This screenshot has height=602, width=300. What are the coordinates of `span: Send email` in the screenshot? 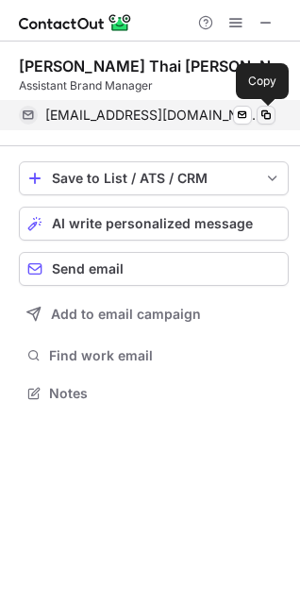 It's located at (88, 269).